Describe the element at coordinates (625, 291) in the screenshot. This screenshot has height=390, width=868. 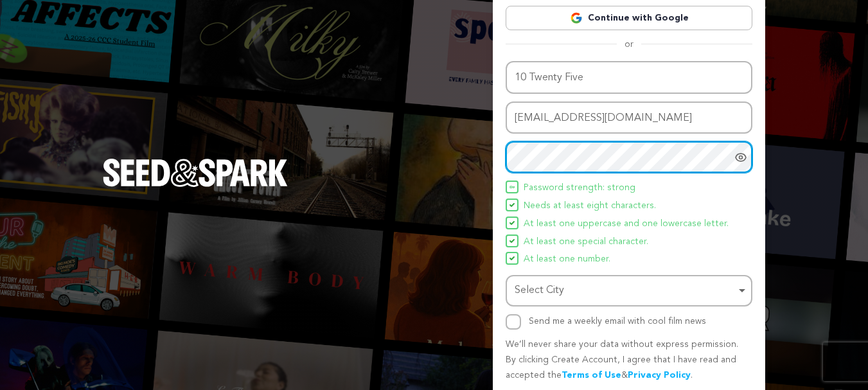
I see `div: Select City` at that location.